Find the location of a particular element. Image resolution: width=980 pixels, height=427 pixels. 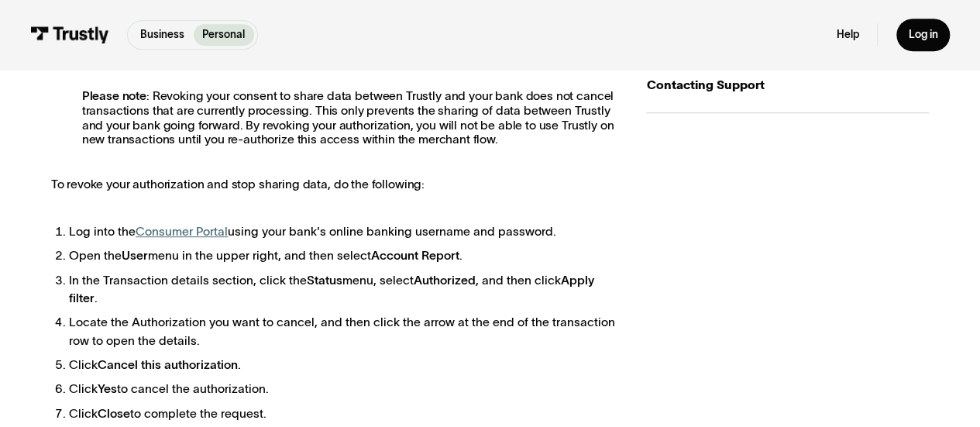

strong: Please note is located at coordinates (114, 95).